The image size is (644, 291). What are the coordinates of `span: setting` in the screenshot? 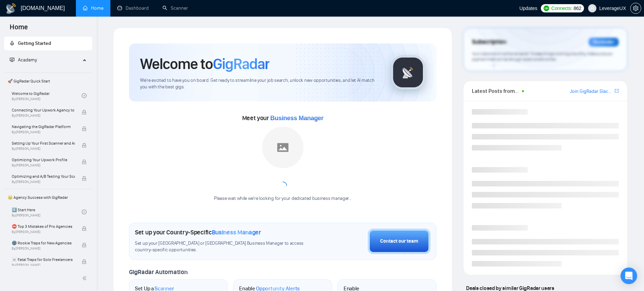 It's located at (636, 8).